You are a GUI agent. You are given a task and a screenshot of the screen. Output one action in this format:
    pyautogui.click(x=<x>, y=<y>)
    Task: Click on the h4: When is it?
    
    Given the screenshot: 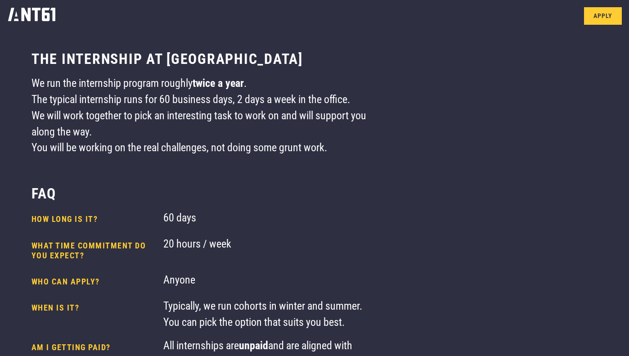 What is the action you would take?
    pyautogui.click(x=94, y=315)
    